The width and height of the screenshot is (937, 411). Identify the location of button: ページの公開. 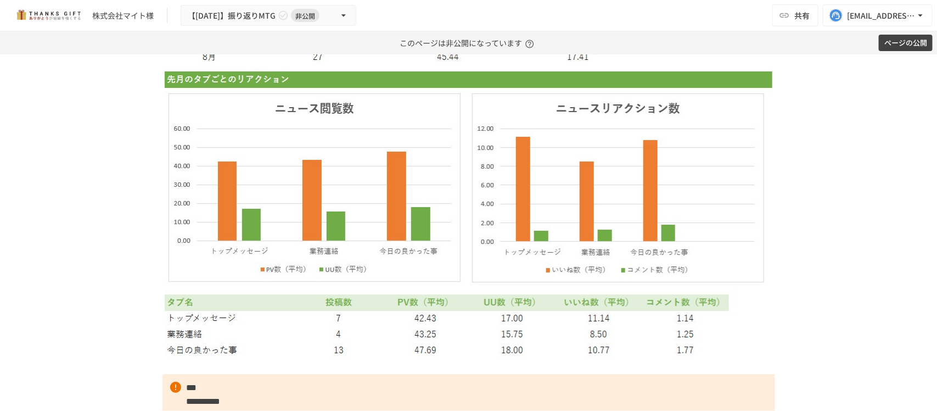
(906, 43).